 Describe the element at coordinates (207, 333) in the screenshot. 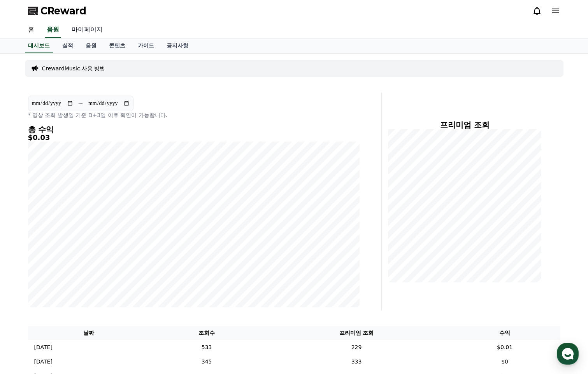

I see `th: 조회수` at that location.